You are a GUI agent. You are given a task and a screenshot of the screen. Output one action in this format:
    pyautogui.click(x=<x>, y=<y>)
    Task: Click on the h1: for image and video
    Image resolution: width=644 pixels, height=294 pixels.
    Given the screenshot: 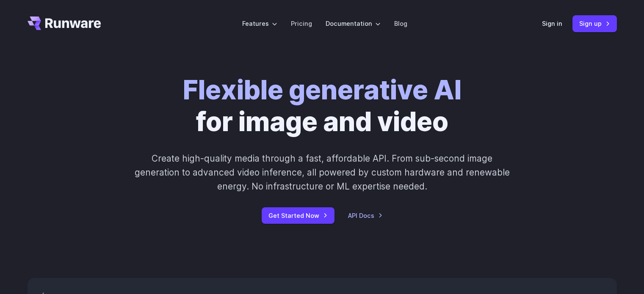 What is the action you would take?
    pyautogui.click(x=322, y=106)
    